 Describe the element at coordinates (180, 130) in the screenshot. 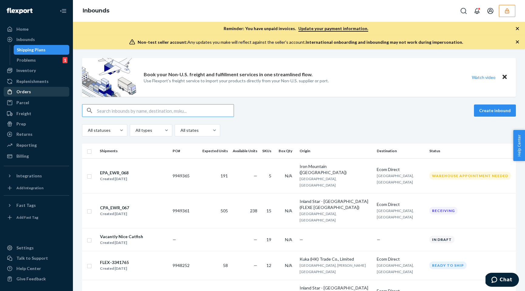

I see `input: All states` at that location.